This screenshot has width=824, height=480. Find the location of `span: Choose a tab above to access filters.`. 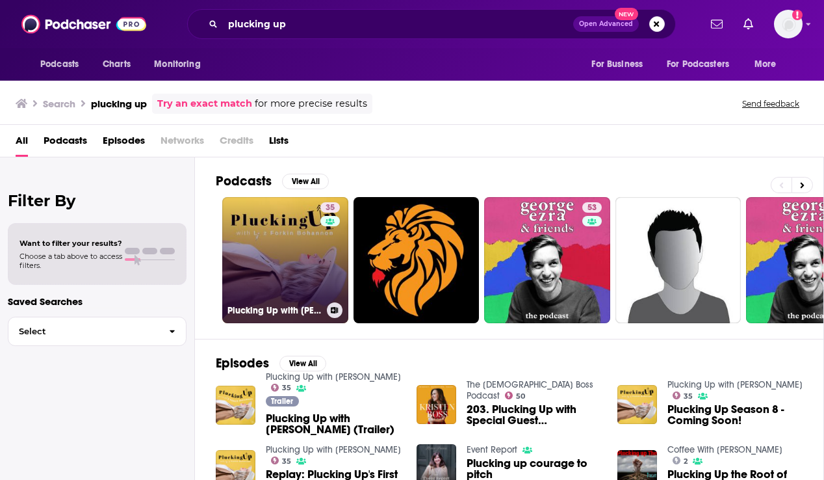

span: Choose a tab above to access filters. is located at coordinates (71, 261).